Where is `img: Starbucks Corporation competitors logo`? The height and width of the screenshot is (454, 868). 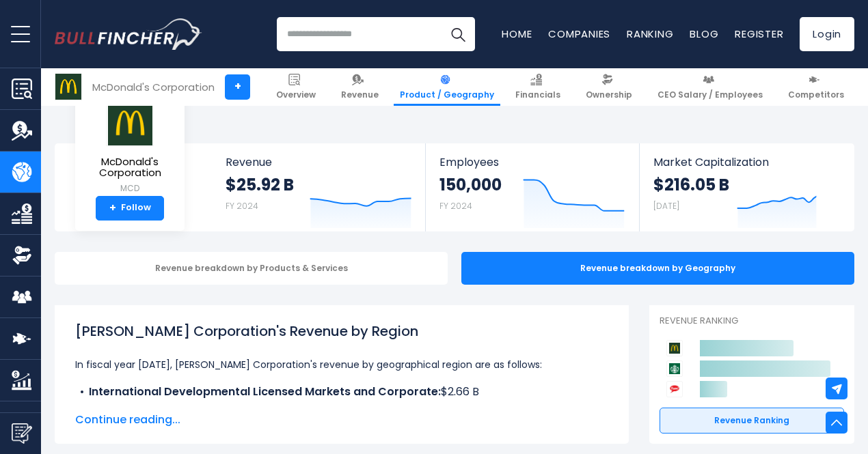
img: Starbucks Corporation competitors logo is located at coordinates (675, 369).